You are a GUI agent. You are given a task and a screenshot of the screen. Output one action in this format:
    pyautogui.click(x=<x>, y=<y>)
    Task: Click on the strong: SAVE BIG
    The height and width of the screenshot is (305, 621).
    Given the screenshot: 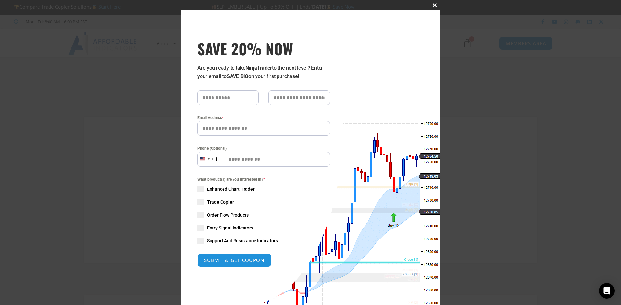 What is the action you would take?
    pyautogui.click(x=237, y=76)
    